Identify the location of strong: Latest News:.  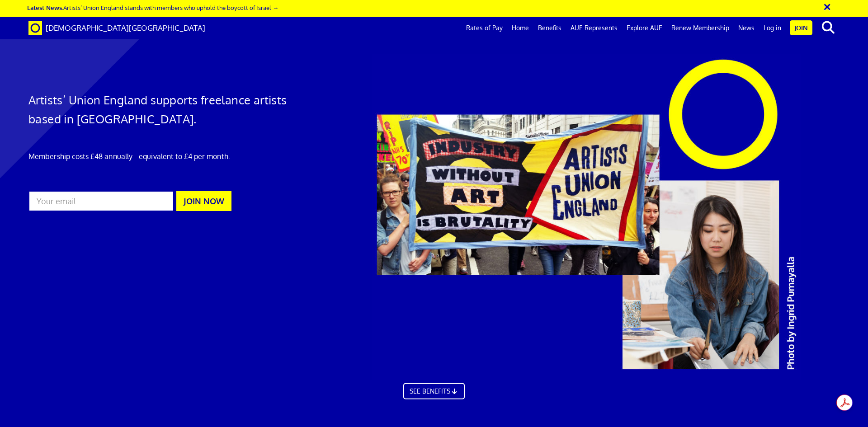
(45, 7).